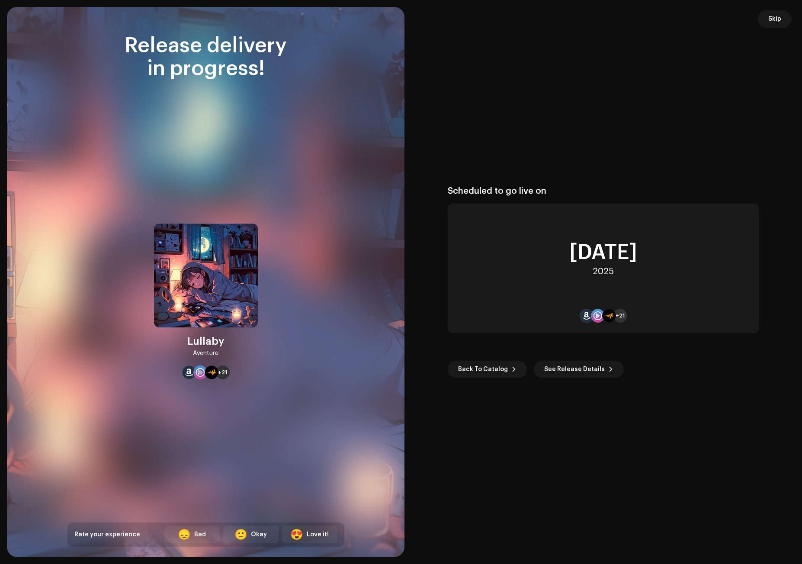  I want to click on img: 56c9579b-f55a-4c2f-b8f1-4bd5a2f08d37, so click(206, 276).